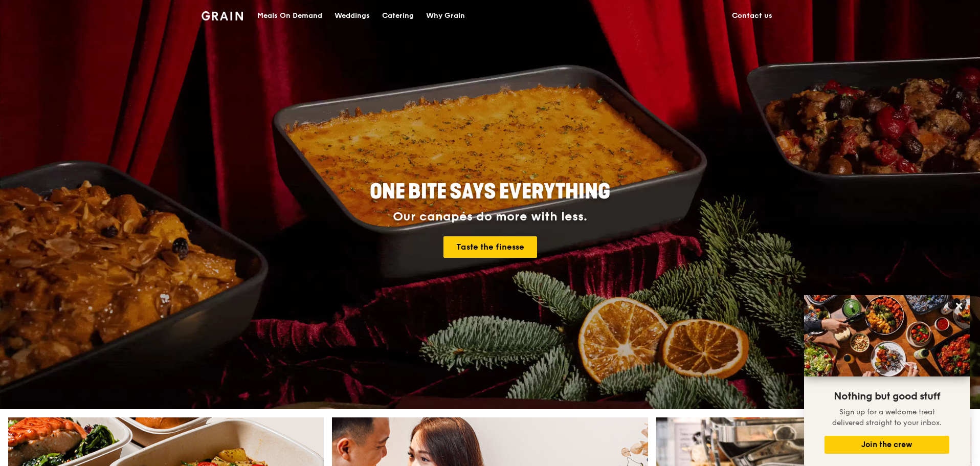 The width and height of the screenshot is (980, 466). Describe the element at coordinates (445, 16) in the screenshot. I see `a: Why Grain` at that location.